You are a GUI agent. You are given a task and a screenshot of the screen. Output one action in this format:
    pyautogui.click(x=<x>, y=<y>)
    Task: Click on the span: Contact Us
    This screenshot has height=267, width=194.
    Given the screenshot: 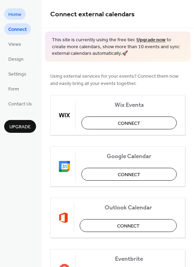 What is the action you would take?
    pyautogui.click(x=20, y=104)
    